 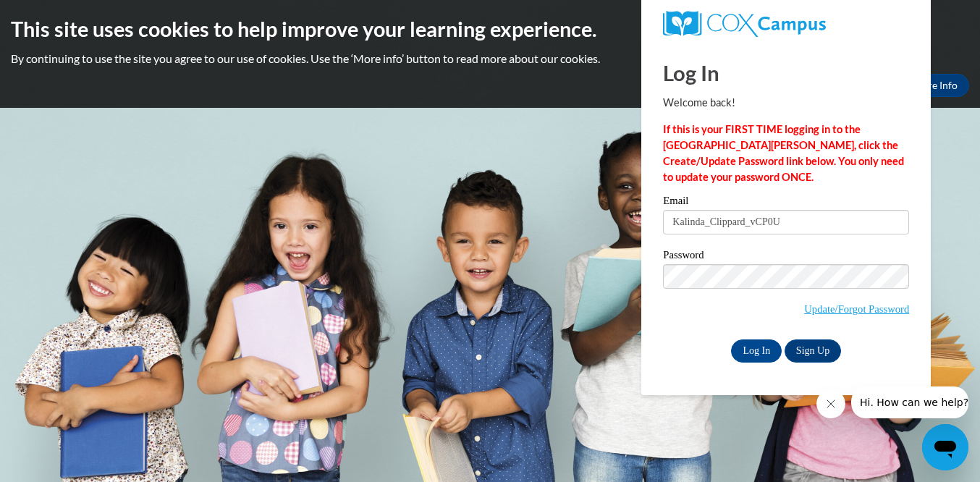 What do you see at coordinates (935, 85) in the screenshot?
I see `a: More Info` at bounding box center [935, 85].